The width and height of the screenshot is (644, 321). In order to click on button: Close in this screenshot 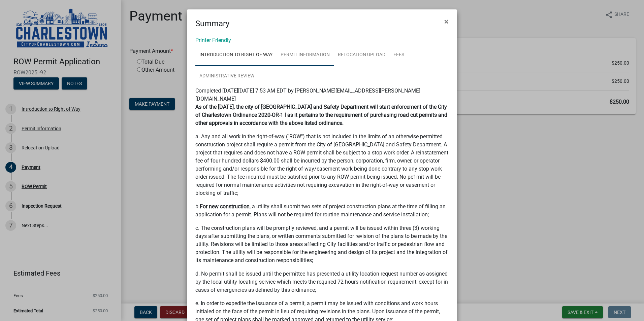, I will do `click(446, 21)`.